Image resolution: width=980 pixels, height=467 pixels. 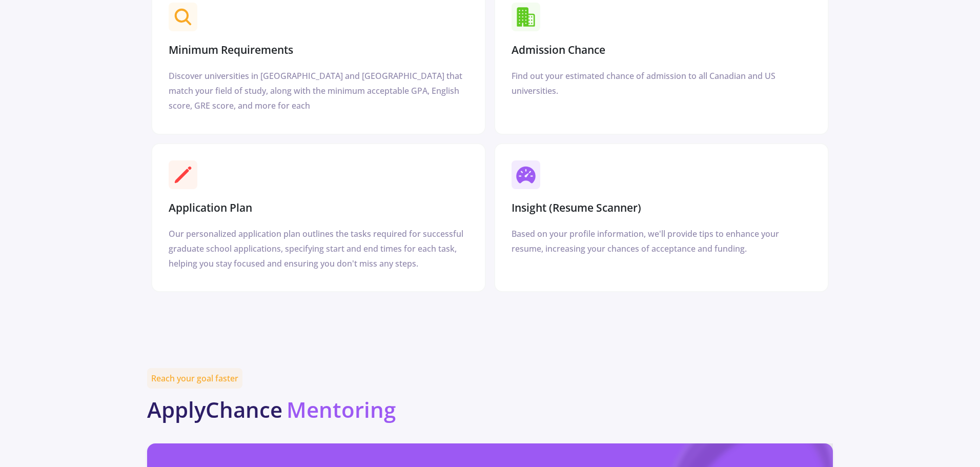 I want to click on h3: Admission Chance, so click(x=558, y=50).